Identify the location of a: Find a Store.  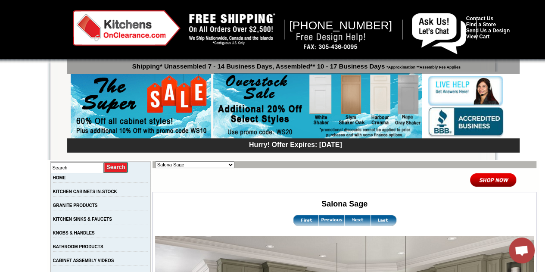
(481, 25).